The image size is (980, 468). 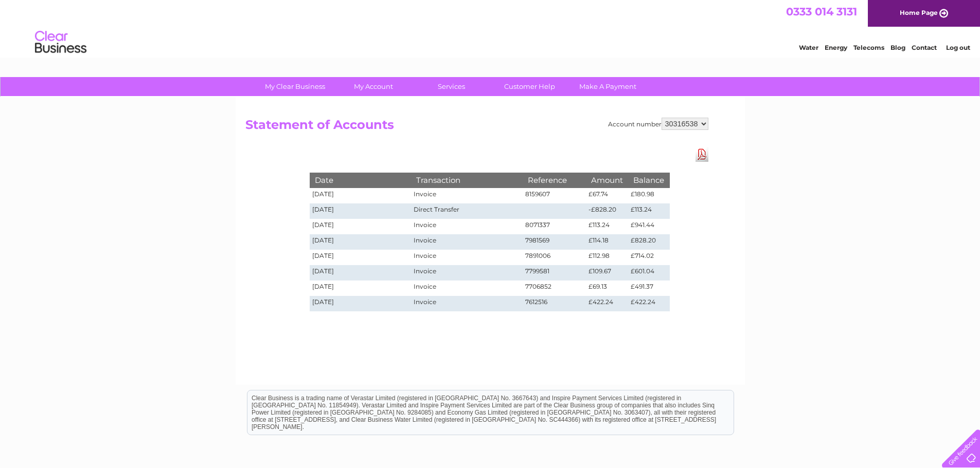 I want to click on a: Contact, so click(x=924, y=48).